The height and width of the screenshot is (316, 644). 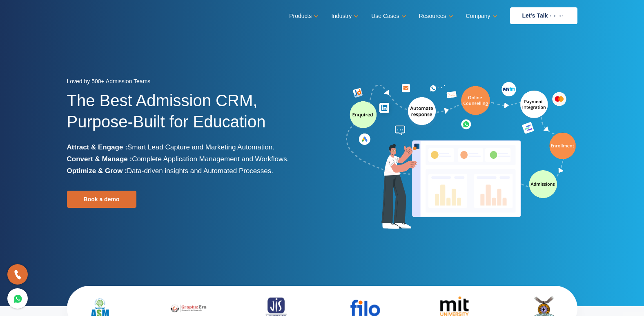 What do you see at coordinates (481, 16) in the screenshot?
I see `a: Company` at bounding box center [481, 16].